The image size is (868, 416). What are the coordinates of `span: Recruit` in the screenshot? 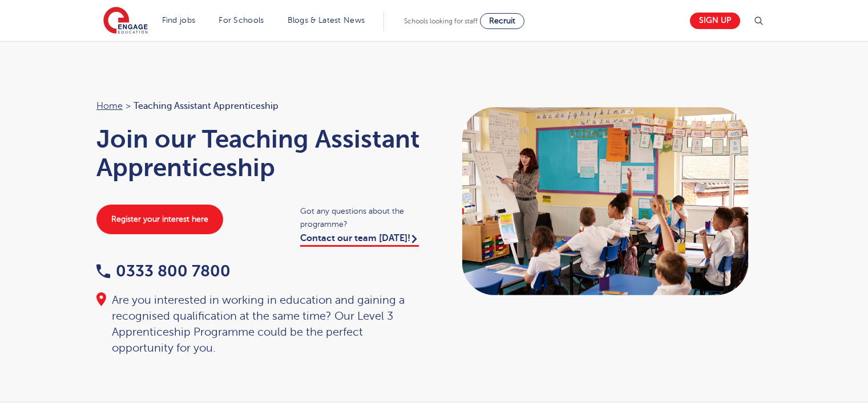 It's located at (502, 20).